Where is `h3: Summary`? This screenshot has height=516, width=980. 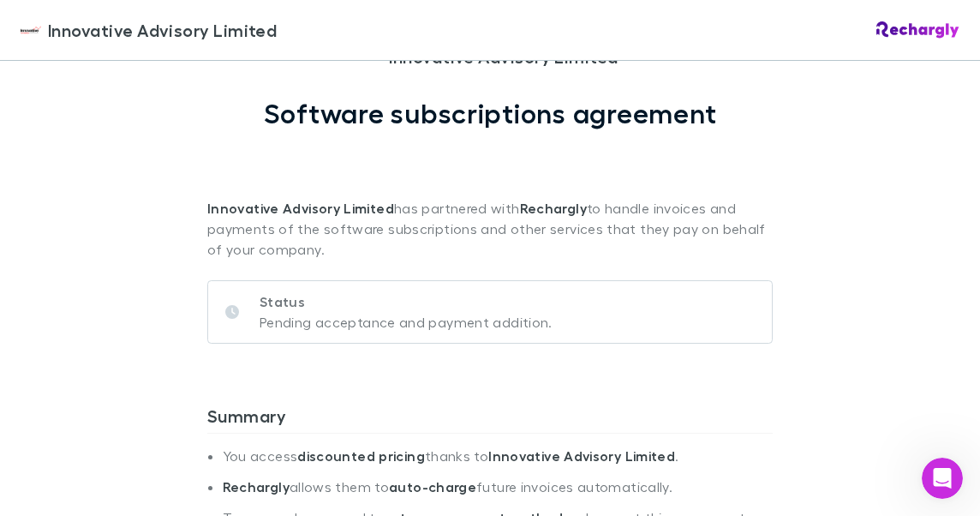 h3: Summary is located at coordinates (490, 419).